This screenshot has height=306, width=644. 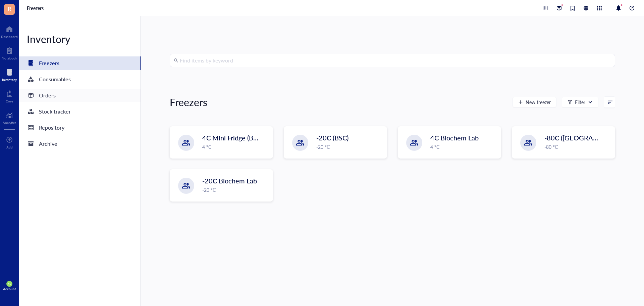 I want to click on div: Repository, so click(x=52, y=128).